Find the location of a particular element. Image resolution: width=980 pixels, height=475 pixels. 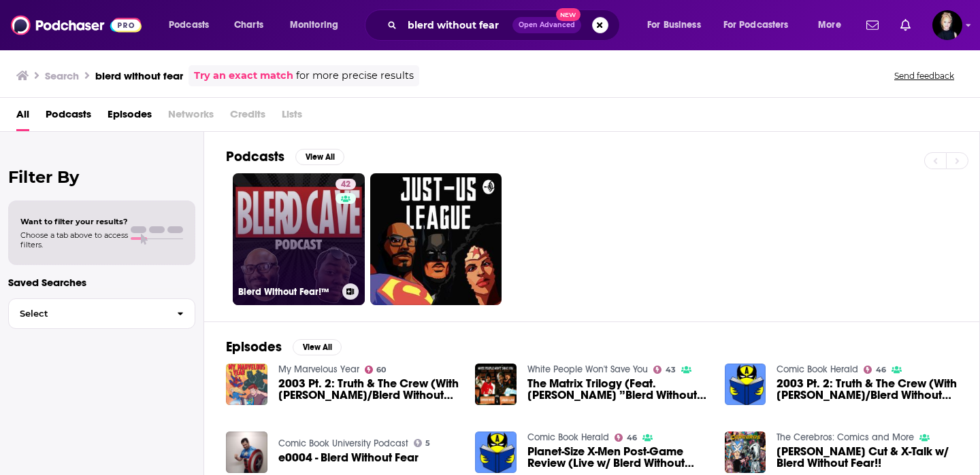

span: All is located at coordinates (23, 117).